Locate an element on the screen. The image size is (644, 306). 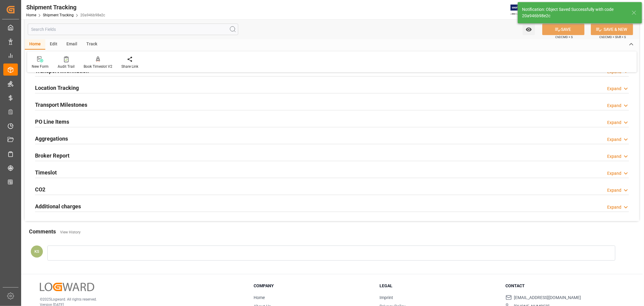
button: SAVE & NEW is located at coordinates (612, 29).